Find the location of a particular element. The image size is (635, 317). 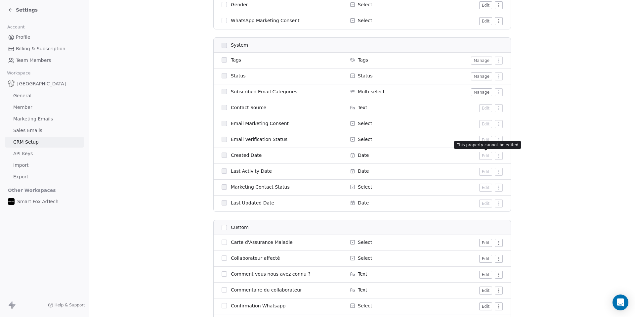

span: Team Members is located at coordinates (33, 60).